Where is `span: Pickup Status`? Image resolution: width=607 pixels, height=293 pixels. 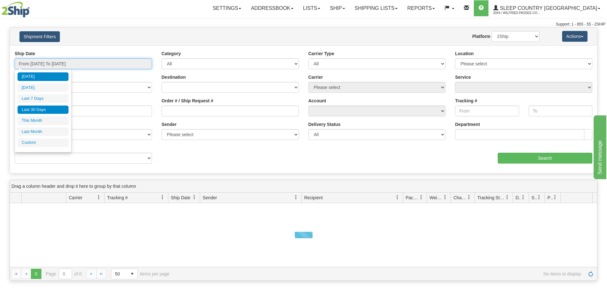 span: Pickup Status is located at coordinates (550, 197).